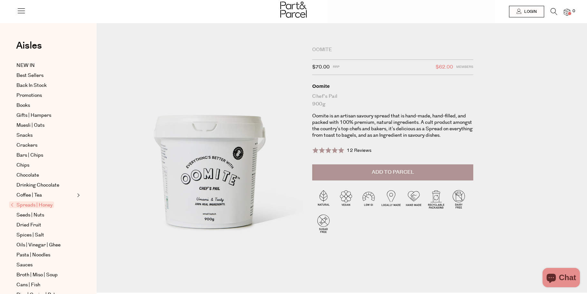 The image size is (587, 294). I want to click on span: Broth | Miso | Soup, so click(37, 275).